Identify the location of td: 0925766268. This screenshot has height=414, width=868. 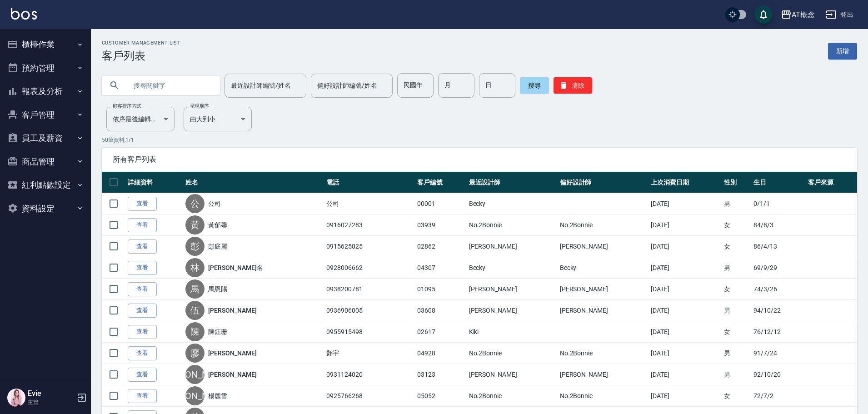
(369, 396).